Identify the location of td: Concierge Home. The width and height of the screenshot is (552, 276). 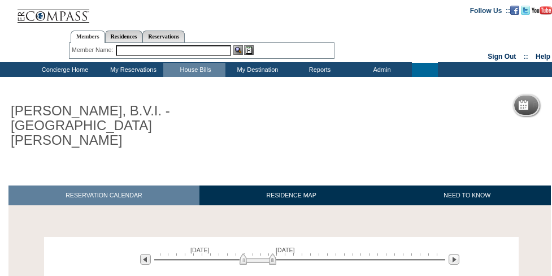
(64, 69).